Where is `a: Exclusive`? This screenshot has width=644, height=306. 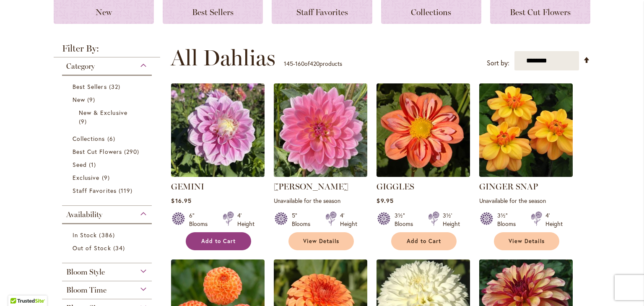 a: Exclusive is located at coordinates (108, 177).